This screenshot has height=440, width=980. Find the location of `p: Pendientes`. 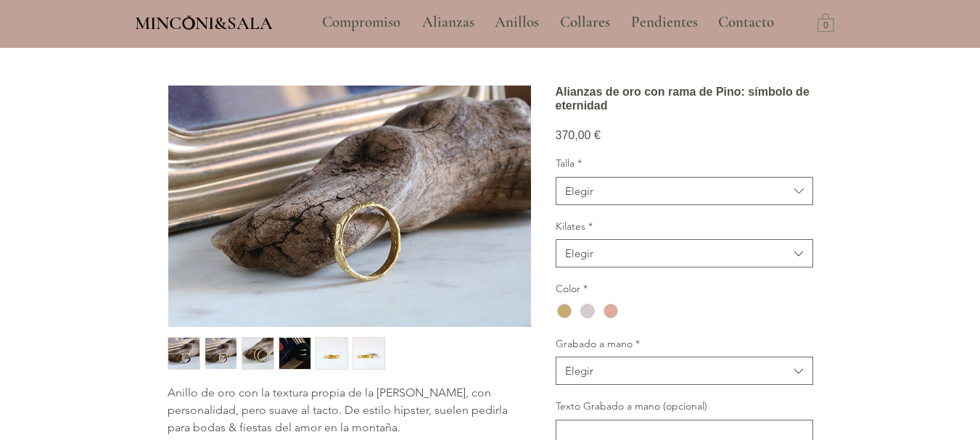

p: Pendientes is located at coordinates (665, 23).